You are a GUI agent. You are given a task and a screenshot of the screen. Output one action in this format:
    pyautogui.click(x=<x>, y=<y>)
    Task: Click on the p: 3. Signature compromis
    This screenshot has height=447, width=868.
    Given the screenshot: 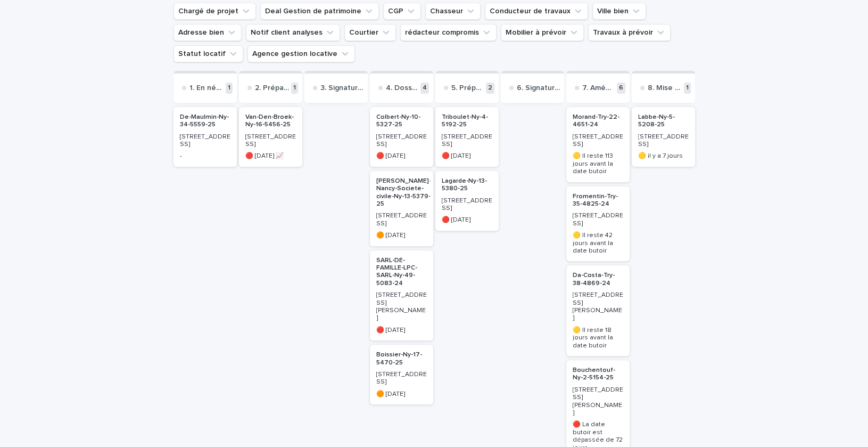 What is the action you would take?
    pyautogui.click(x=342, y=87)
    